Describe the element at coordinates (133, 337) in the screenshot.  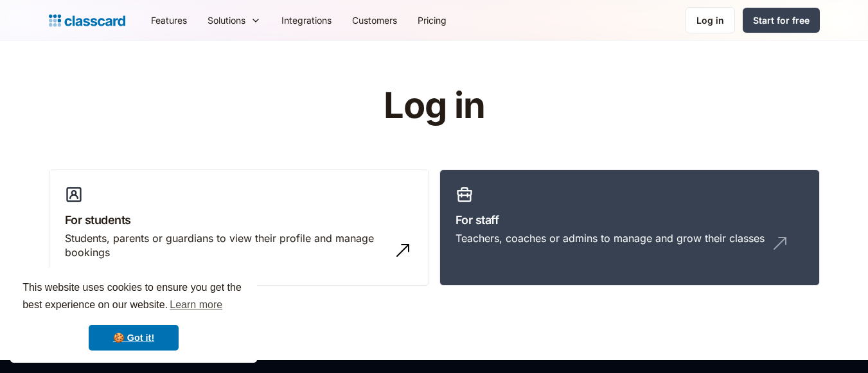
I see `a: dismiss cookie message` at that location.